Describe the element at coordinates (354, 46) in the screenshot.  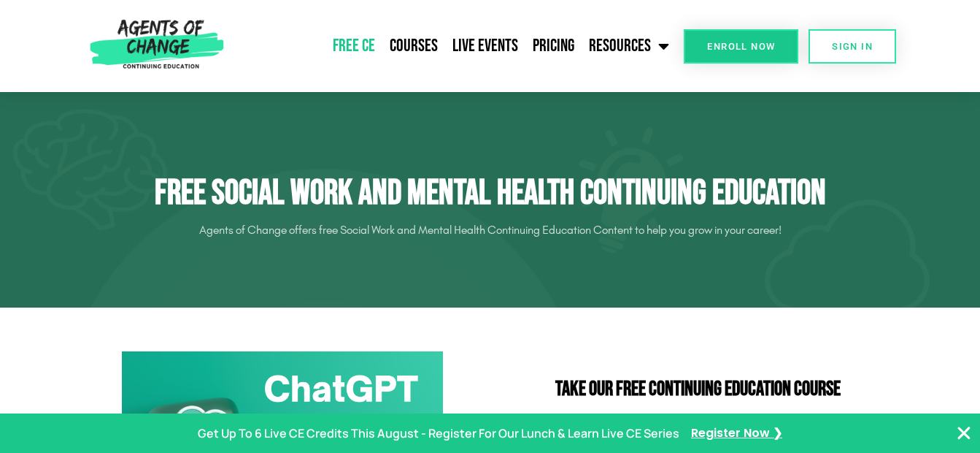
I see `a: Free CE` at that location.